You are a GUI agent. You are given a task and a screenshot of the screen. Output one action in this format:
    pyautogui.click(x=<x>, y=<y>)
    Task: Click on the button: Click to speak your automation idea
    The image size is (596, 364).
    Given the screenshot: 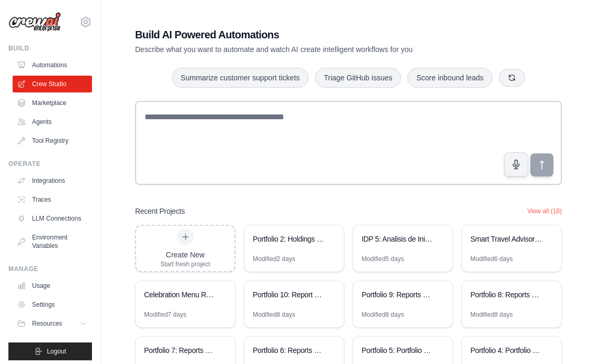 What is the action you would take?
    pyautogui.click(x=516, y=164)
    